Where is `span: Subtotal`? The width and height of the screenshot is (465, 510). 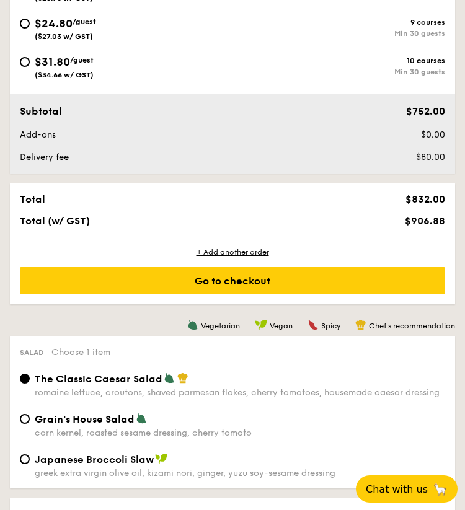
span: Subtotal is located at coordinates (41, 111).